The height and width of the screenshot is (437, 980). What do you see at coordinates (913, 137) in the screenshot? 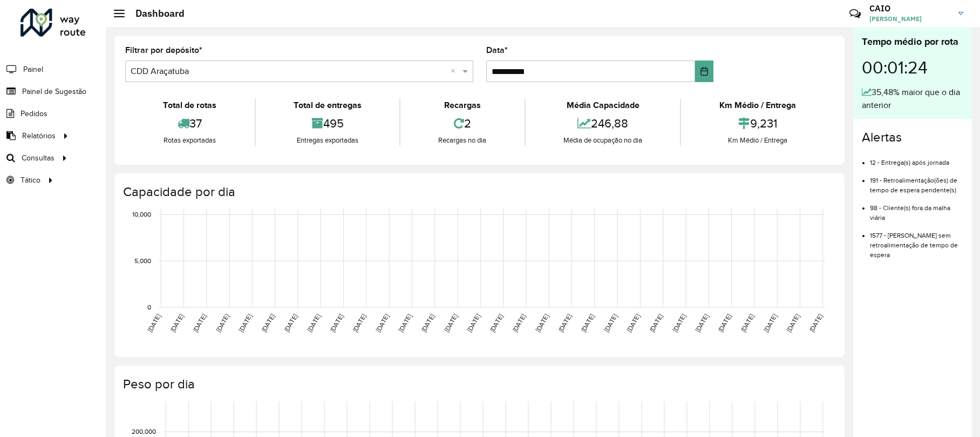
I see `h4: Alertas` at bounding box center [913, 137].